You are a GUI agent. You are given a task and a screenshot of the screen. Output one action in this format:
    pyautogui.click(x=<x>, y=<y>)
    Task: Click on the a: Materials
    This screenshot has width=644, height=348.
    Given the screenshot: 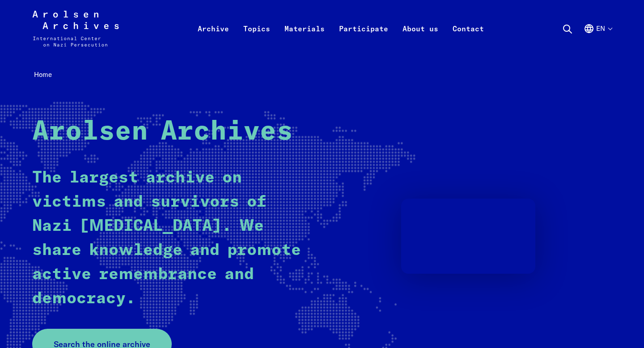 What is the action you would take?
    pyautogui.click(x=305, y=39)
    